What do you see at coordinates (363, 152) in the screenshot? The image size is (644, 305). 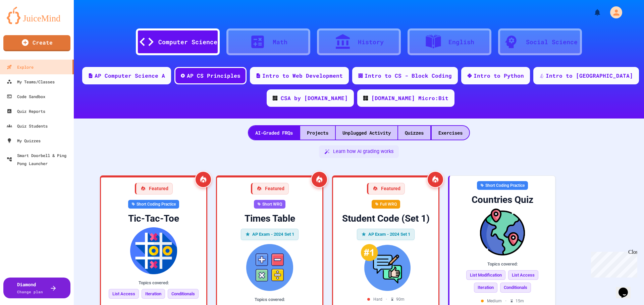 I see `span: Learn how AI grading works` at bounding box center [363, 152].